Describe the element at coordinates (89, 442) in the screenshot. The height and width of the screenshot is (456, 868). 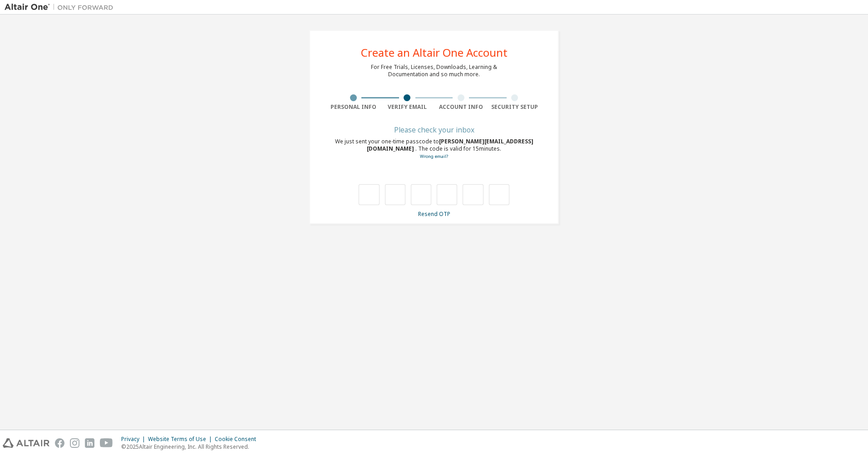
I see `img: linkedin.svg` at that location.